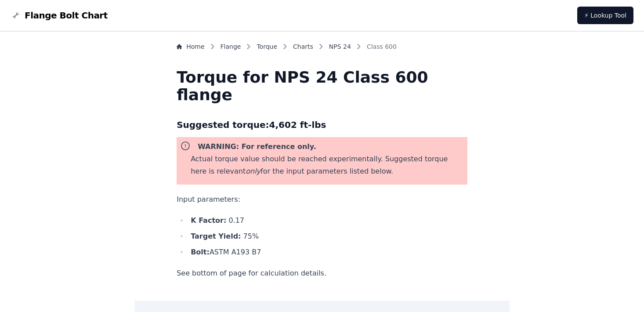 The height and width of the screenshot is (312, 644). Describe the element at coordinates (257, 146) in the screenshot. I see `b: WARNING: For reference only.` at that location.